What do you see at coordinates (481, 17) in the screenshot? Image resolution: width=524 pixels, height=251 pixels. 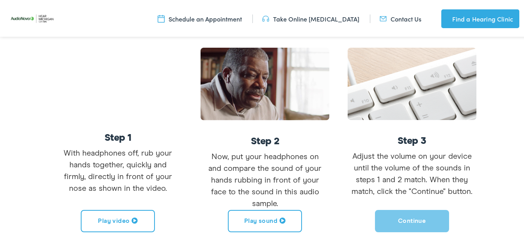 I see `a: Find a Hearing Clinic` at bounding box center [481, 17].